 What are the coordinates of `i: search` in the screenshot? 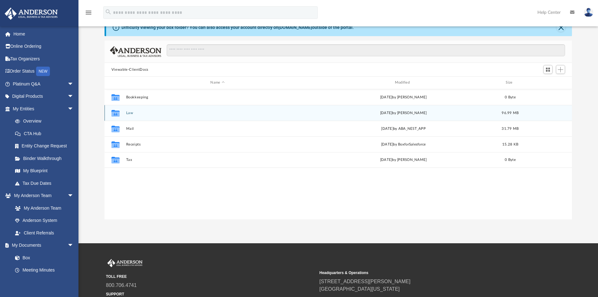 It's located at (108, 12).